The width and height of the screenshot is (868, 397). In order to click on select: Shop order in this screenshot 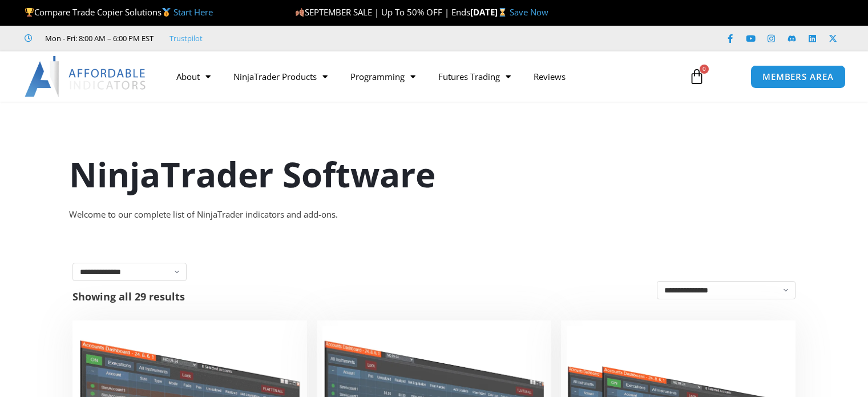, I will do `click(726, 290)`.